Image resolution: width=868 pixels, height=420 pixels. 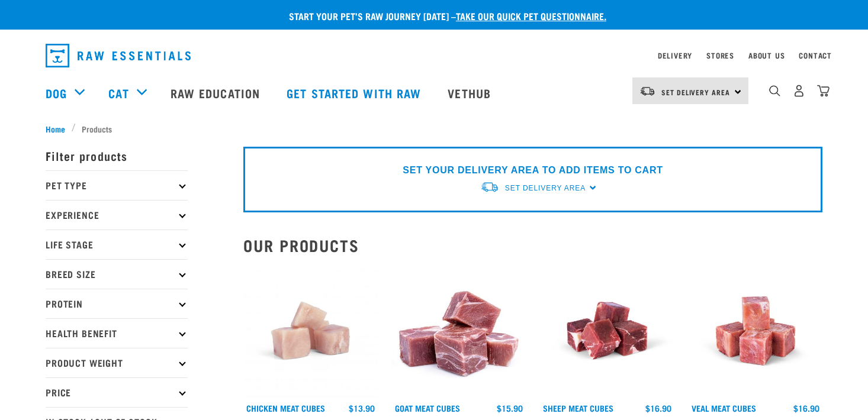 What do you see at coordinates (533, 245) in the screenshot?
I see `h2: Our Products` at bounding box center [533, 245].